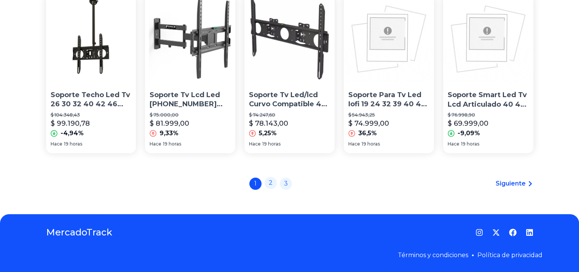 The image size is (579, 272). What do you see at coordinates (190, 115) in the screenshot?
I see `p: $ 75.000,00` at bounding box center [190, 115].